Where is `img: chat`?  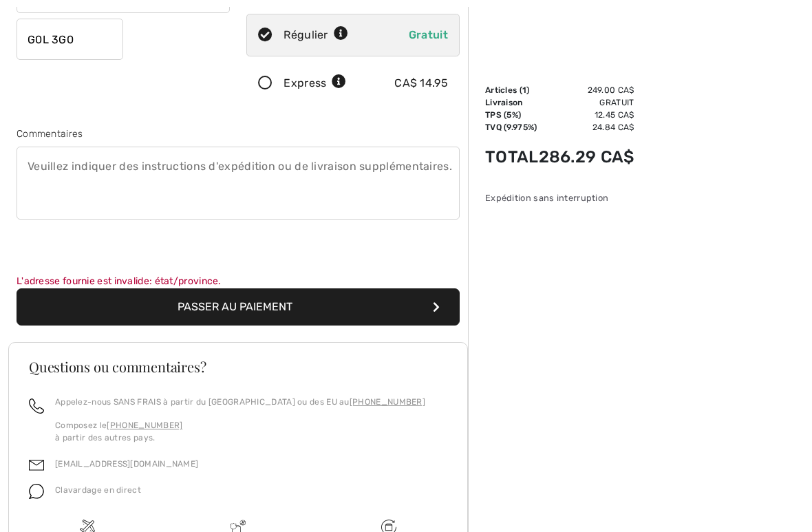
img: chat is located at coordinates (37, 491).